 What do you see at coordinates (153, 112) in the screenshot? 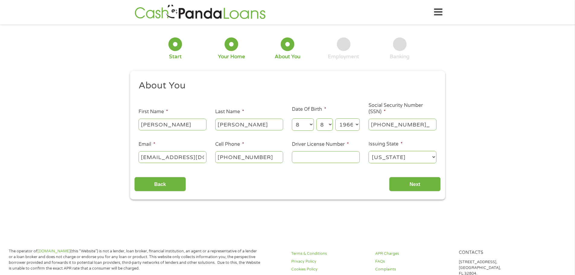
I see `label: First Name` at bounding box center [153, 112].